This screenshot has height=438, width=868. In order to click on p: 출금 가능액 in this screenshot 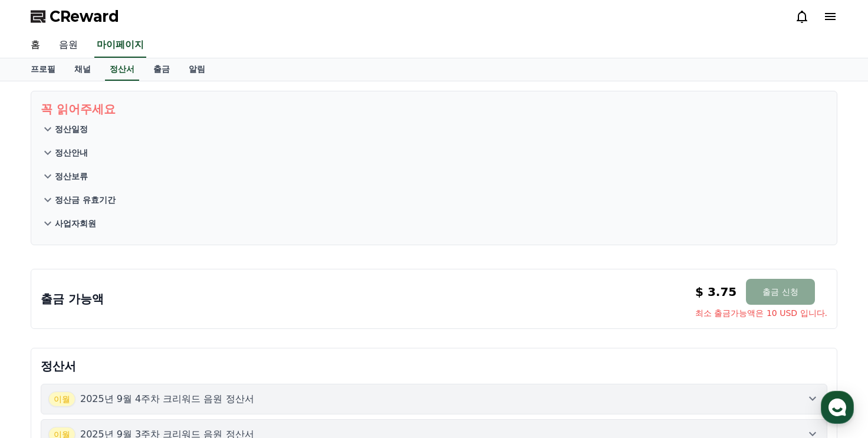, I will do `click(72, 299)`.